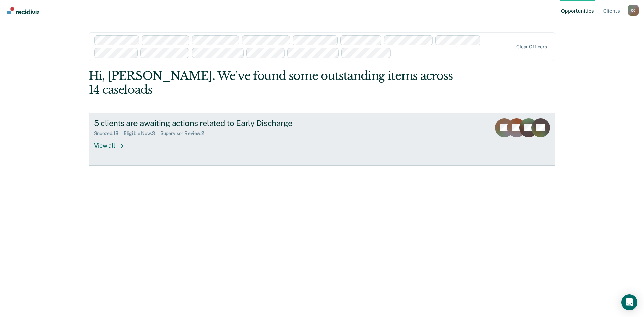 The image size is (644, 317). I want to click on div: C C, so click(633, 11).